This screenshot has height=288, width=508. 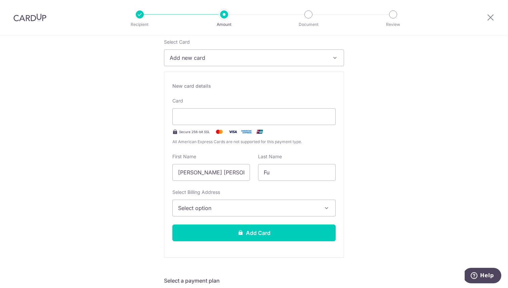 I want to click on button: Add new card, so click(x=254, y=58).